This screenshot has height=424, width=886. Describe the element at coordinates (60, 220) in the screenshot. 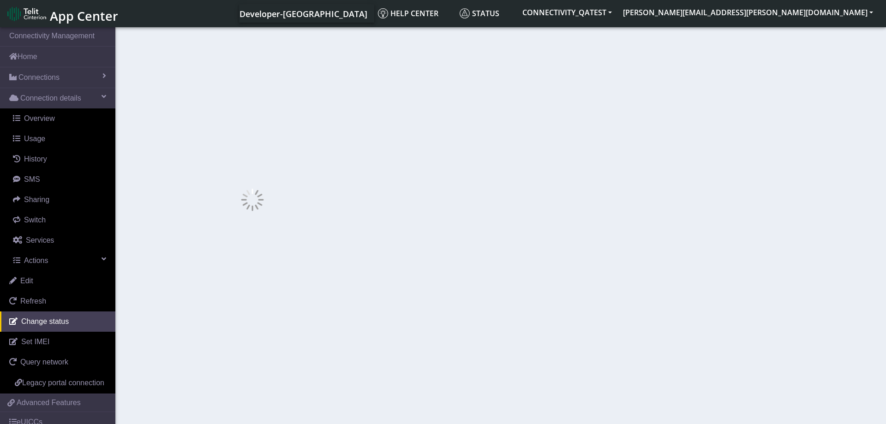

I see `a: Switch` at that location.